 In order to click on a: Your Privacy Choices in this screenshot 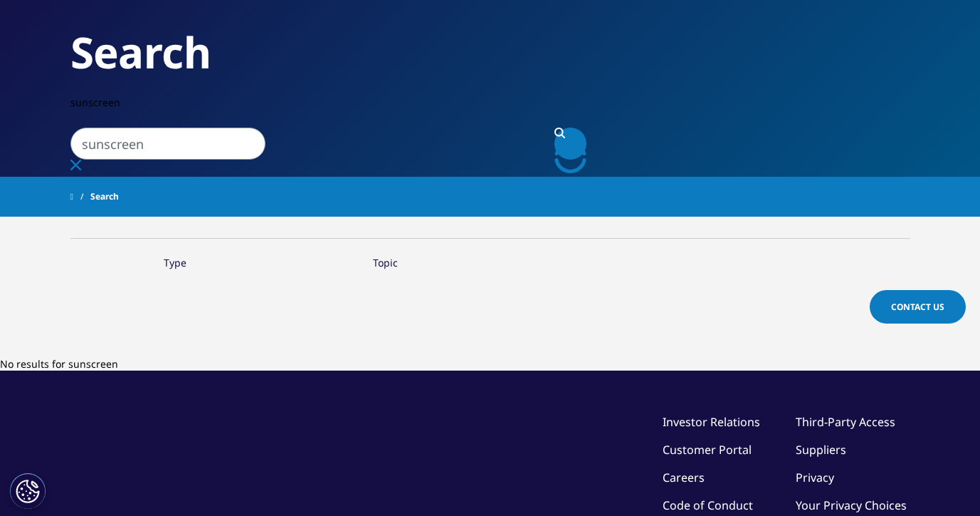, I will do `click(853, 505)`.